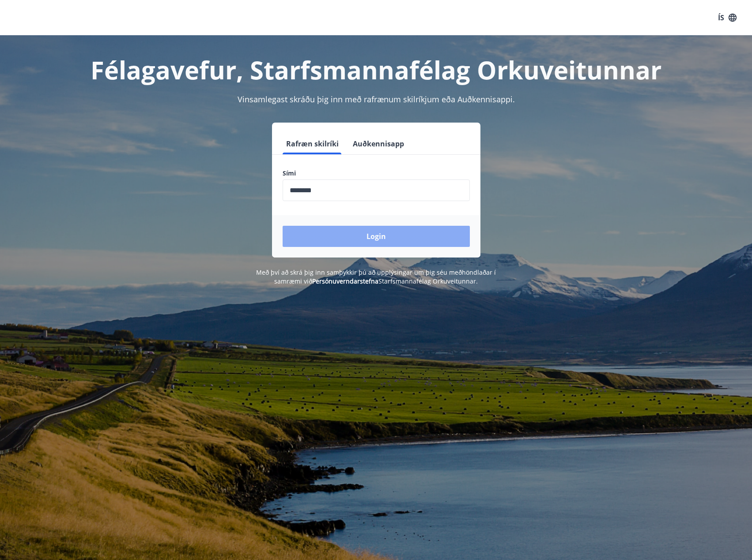 The width and height of the screenshot is (752, 560). I want to click on button: Auðkennisapp, so click(378, 143).